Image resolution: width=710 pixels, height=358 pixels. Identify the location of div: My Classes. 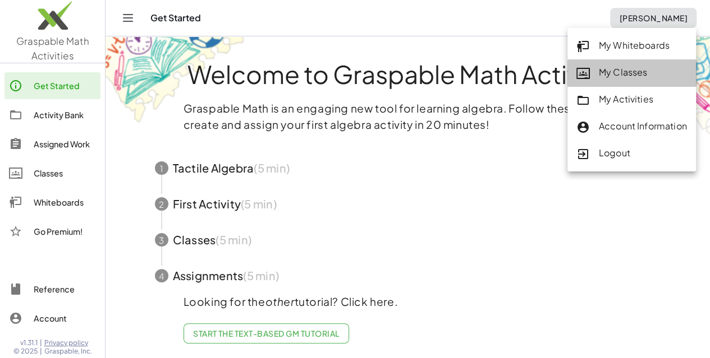
(631, 73).